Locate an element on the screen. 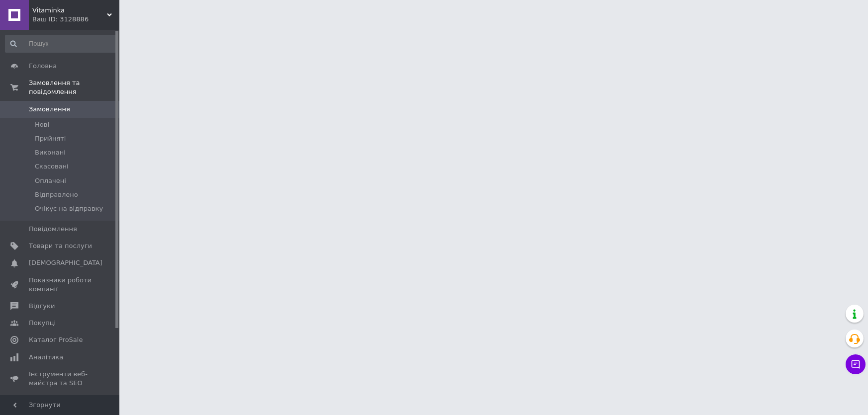  span: Покупці is located at coordinates (42, 323).